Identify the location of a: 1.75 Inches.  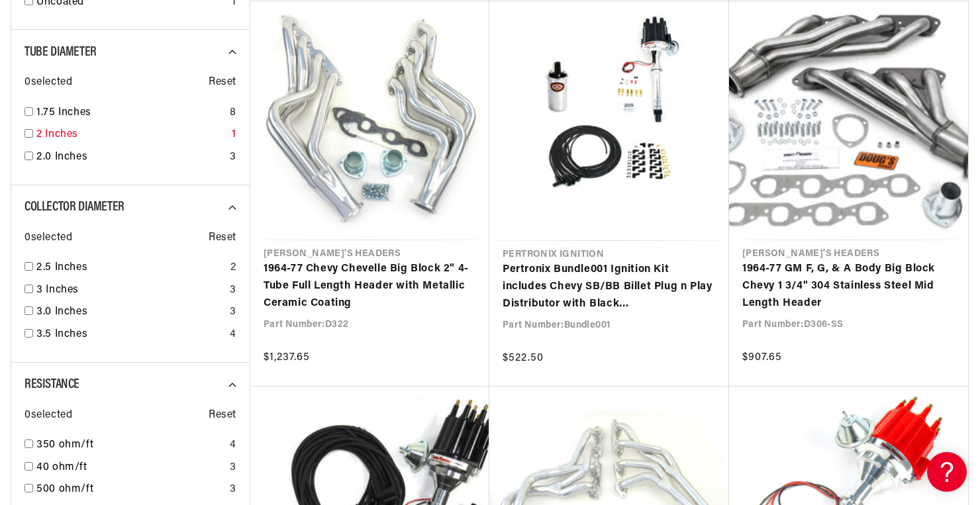
(131, 113).